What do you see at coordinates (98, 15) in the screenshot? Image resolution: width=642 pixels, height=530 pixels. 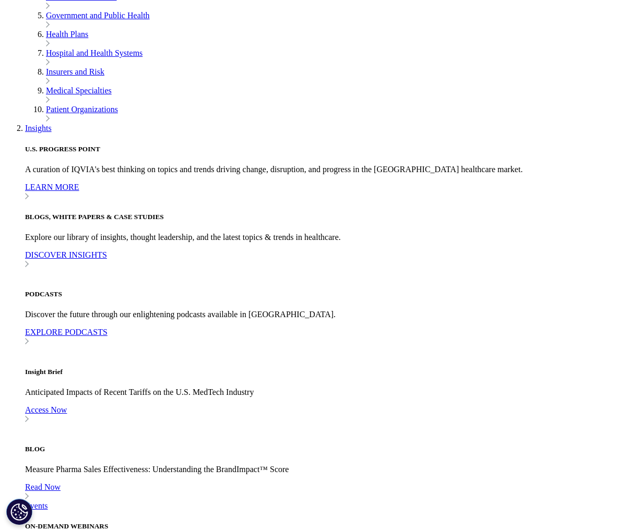 I see `a: Government and Public Health` at bounding box center [98, 15].